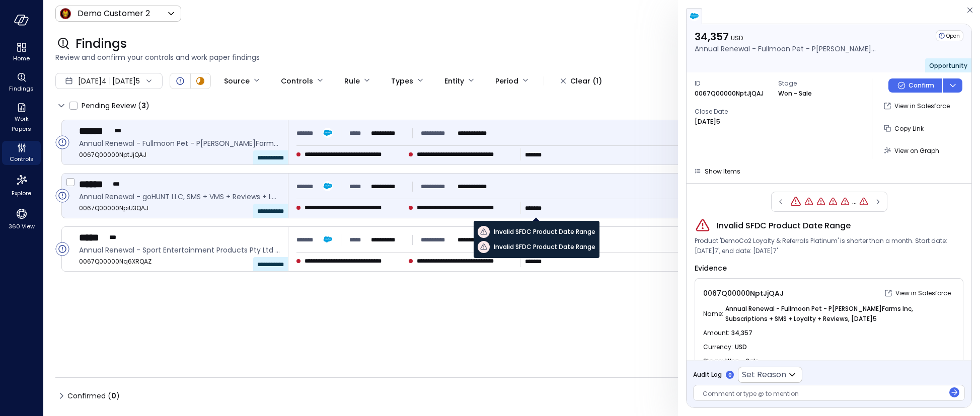  What do you see at coordinates (66, 14) in the screenshot?
I see `img: Icon` at bounding box center [66, 14].